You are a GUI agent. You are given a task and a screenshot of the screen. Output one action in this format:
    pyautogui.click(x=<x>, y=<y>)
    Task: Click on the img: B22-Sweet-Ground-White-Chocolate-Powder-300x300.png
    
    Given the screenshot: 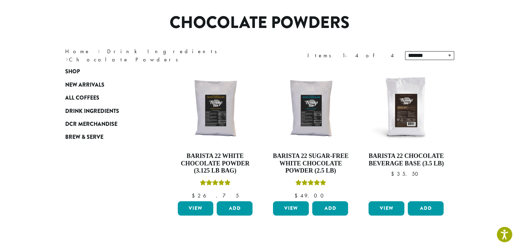 What is the action you would take?
    pyautogui.click(x=215, y=108)
    